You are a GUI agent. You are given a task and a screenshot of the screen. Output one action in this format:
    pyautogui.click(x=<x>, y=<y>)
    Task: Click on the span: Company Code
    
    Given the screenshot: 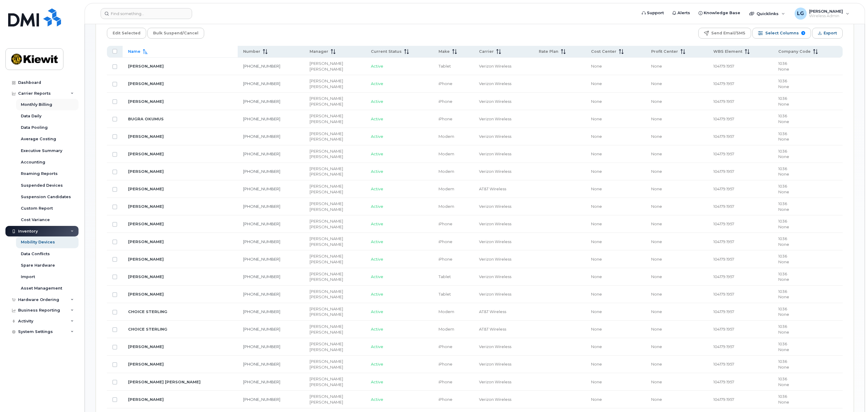 What is the action you would take?
    pyautogui.click(x=794, y=52)
    